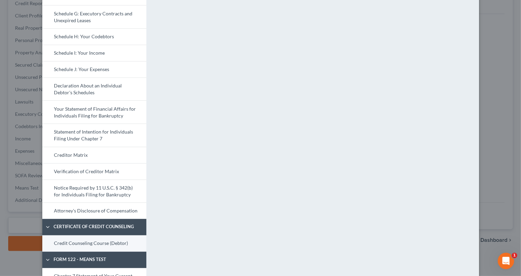  I want to click on a: Your Statement of Financial Affairs for Individuals Filing for Bankruptcy, so click(94, 112).